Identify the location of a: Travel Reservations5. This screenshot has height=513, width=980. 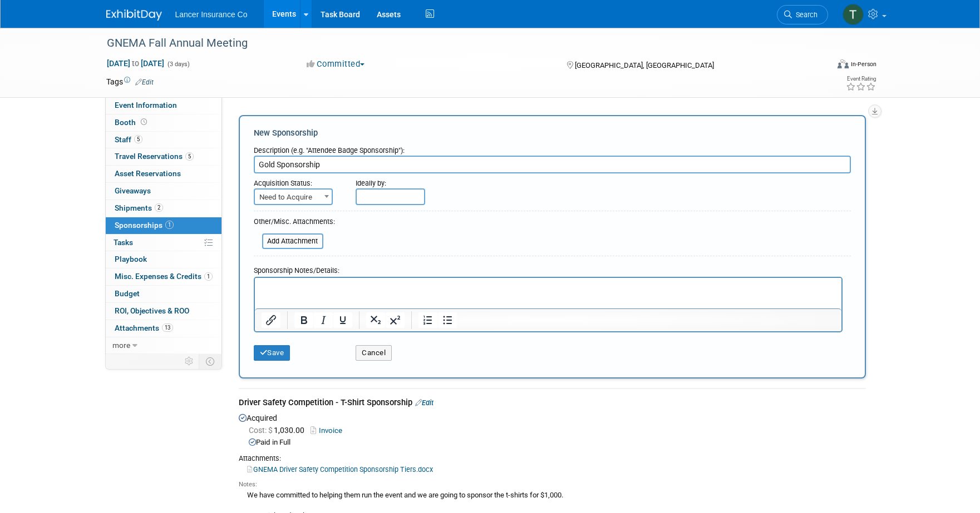
(163, 157).